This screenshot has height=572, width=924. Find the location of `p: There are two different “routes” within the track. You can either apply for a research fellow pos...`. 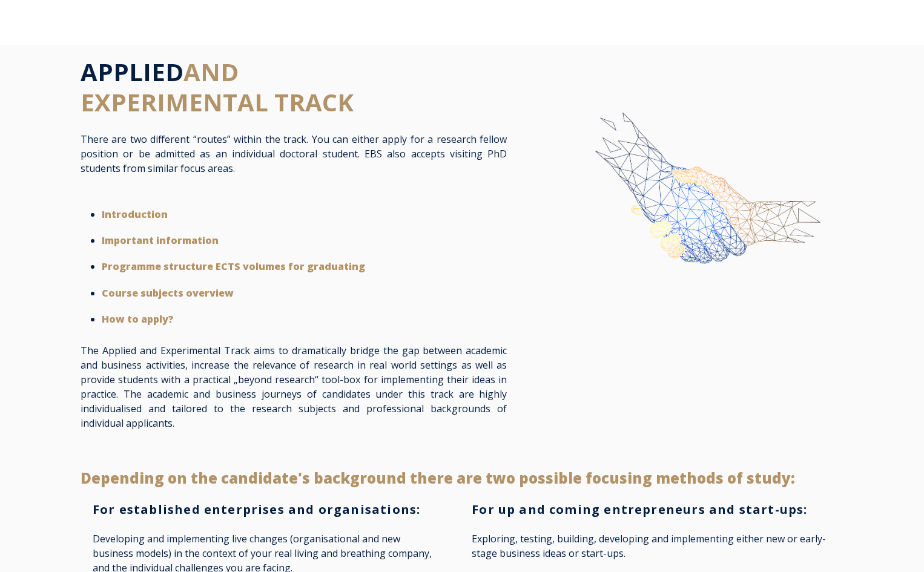

p: There are two different “routes” within the track. You can either apply for a research fellow pos... is located at coordinates (294, 154).